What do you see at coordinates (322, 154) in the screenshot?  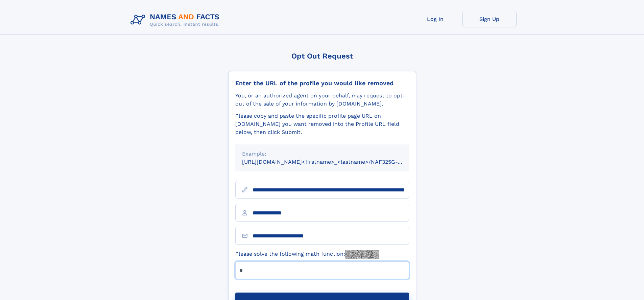 I see `div: Example:` at bounding box center [322, 154].